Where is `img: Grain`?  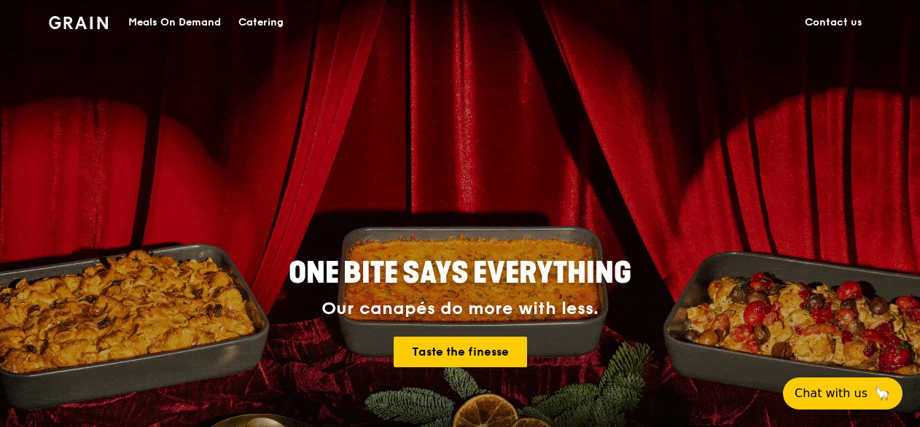 img: Grain is located at coordinates (78, 23).